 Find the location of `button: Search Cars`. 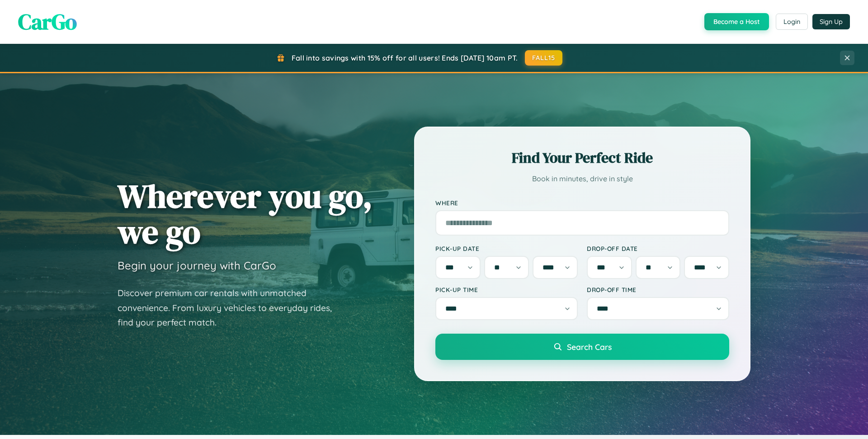

button: Search Cars is located at coordinates (582, 346).